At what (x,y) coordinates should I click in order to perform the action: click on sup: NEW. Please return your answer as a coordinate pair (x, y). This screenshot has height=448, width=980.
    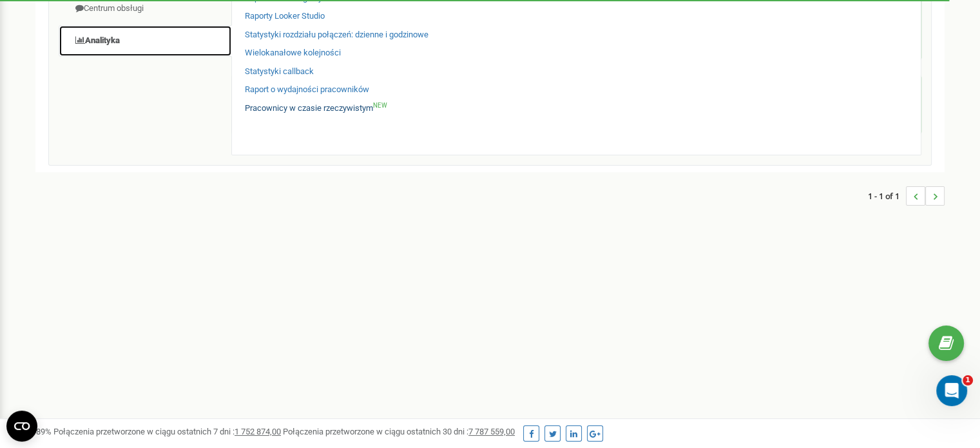
    Looking at the image, I should click on (380, 105).